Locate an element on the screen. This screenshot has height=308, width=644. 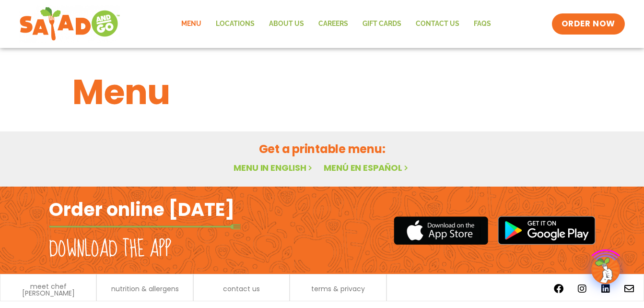
a: About Us is located at coordinates (286, 24).